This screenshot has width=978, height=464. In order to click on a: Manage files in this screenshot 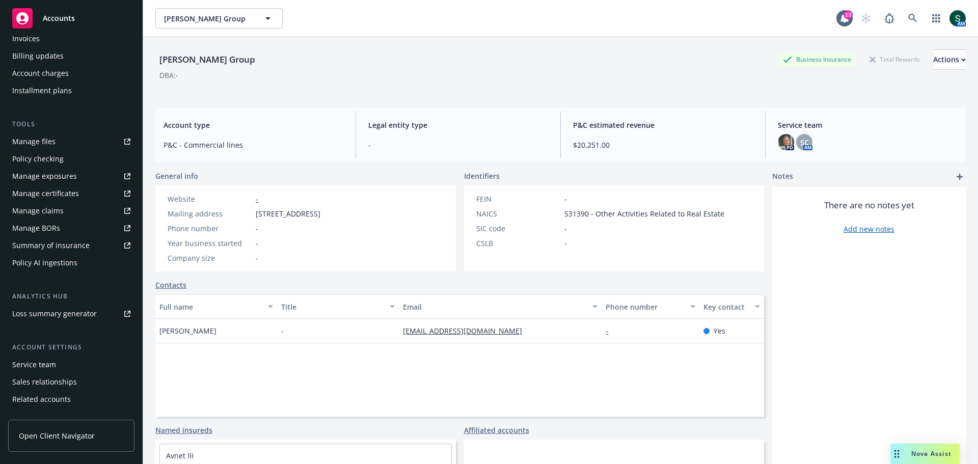, I will do `click(71, 142)`.